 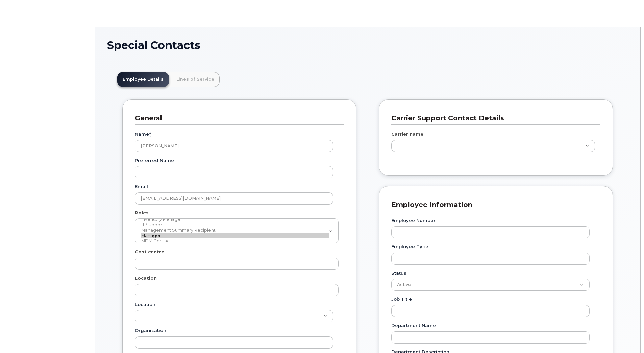 I want to click on h3: Employee Information, so click(x=493, y=205).